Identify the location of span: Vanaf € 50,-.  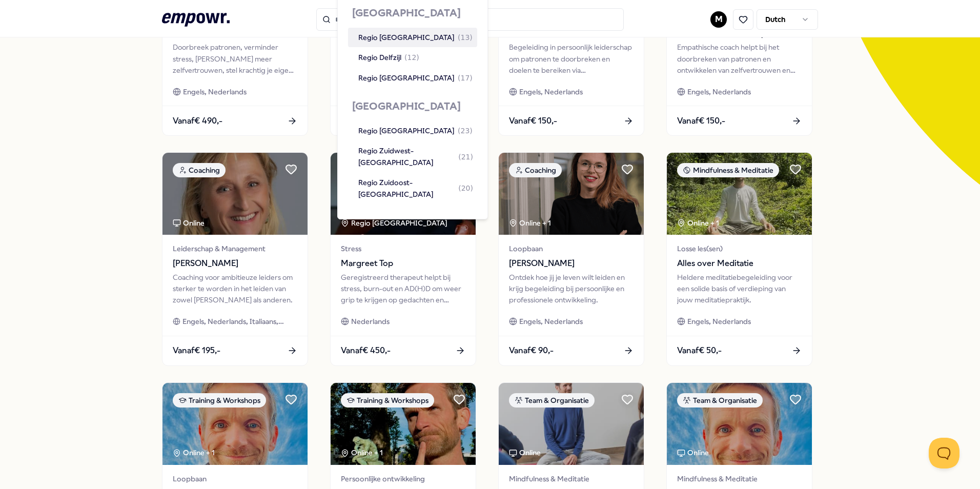
(699, 351).